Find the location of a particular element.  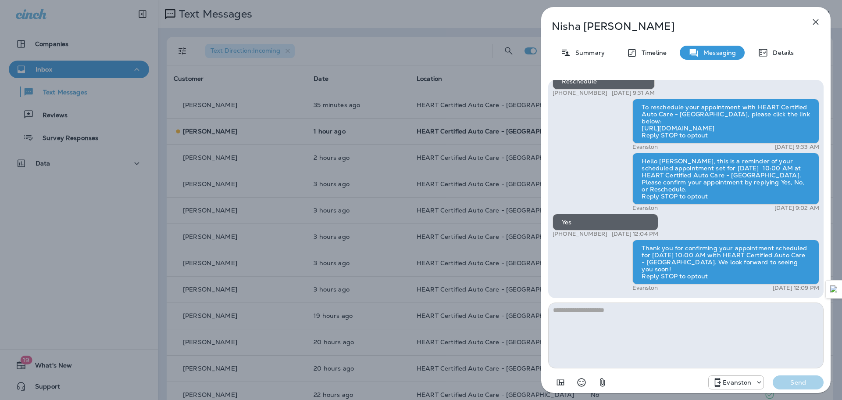

div: +1 (847) 892-1225 is located at coordinates (736, 382).